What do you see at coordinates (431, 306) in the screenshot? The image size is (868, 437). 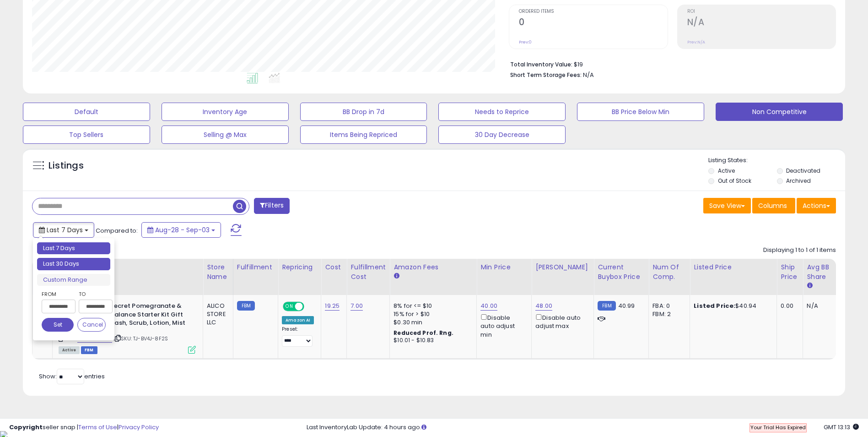 I see `div: 8% for <= $10` at bounding box center [431, 306].